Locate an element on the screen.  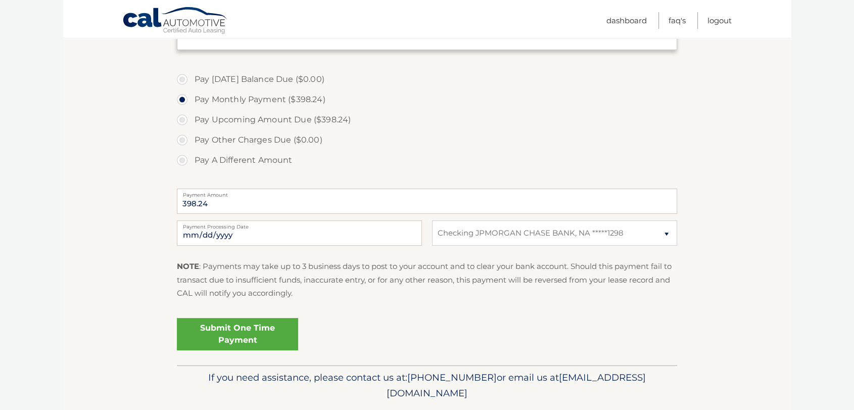
a: Cal Automotive is located at coordinates (175, 21).